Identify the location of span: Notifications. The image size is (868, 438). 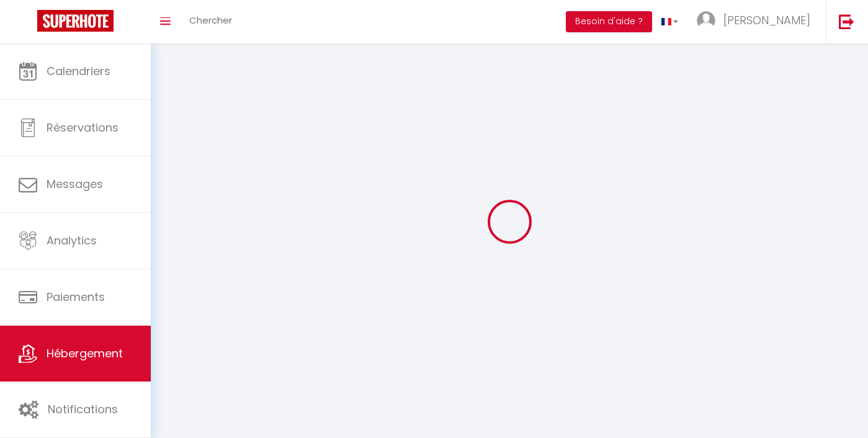
(82, 409).